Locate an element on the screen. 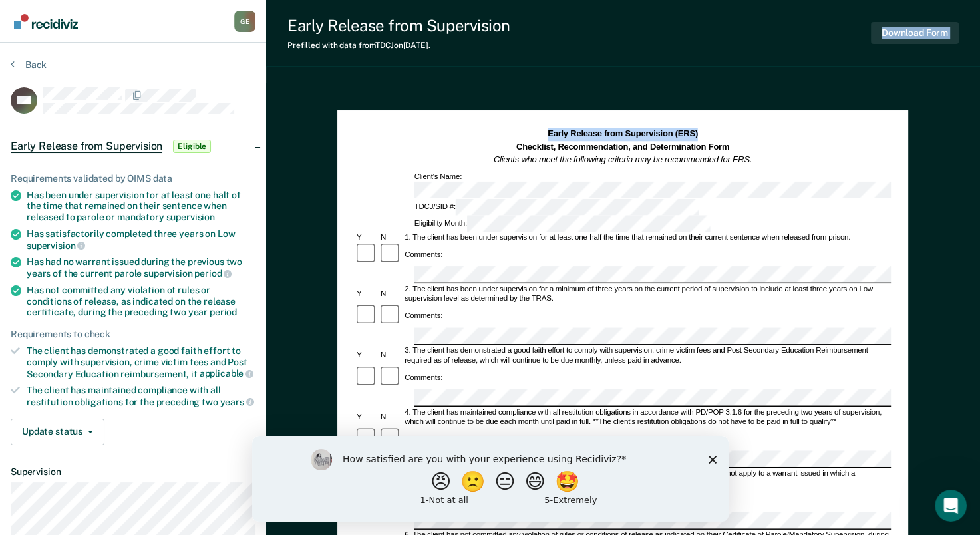 The image size is (980, 535). div: The client has maintained compliance with all restitution obligations for the preceding two is located at coordinates (141, 395).